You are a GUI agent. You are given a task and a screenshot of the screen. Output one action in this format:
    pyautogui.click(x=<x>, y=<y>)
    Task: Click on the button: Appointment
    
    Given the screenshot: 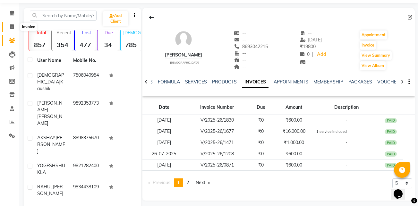 What is the action you would take?
    pyautogui.click(x=374, y=35)
    